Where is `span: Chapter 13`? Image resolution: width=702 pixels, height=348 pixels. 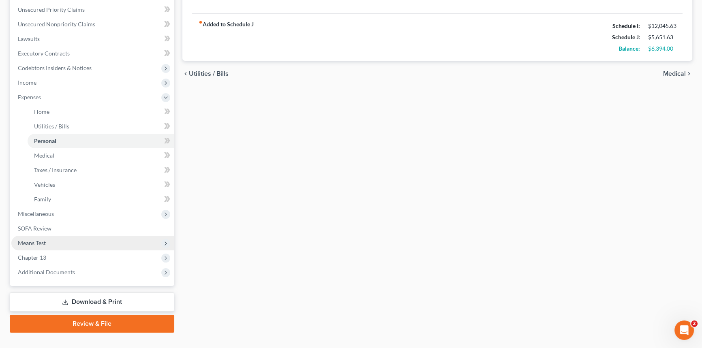
span: Chapter 13 is located at coordinates (32, 257).